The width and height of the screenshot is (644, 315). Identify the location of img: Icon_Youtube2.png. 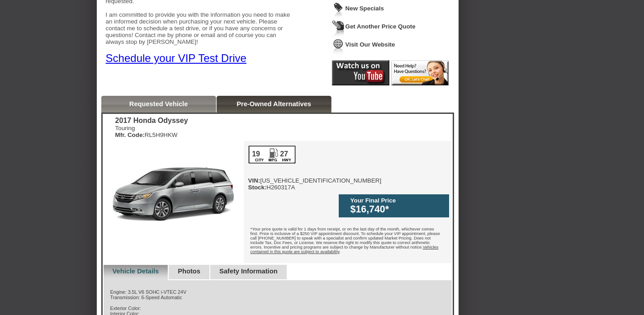
(361, 73).